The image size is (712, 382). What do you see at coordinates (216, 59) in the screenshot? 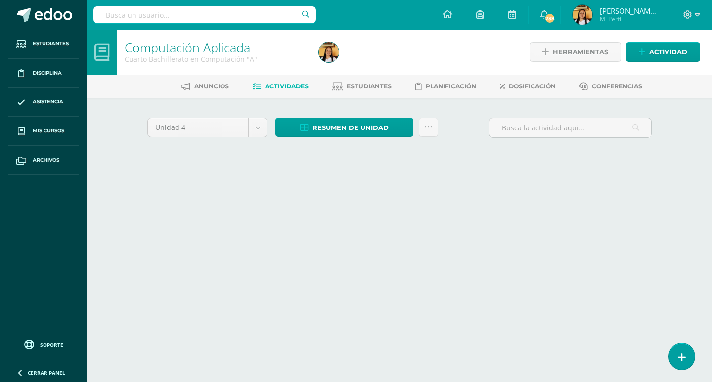
I see `div: Cuarto Bachillerato en Computación 'A'` at bounding box center [216, 59].